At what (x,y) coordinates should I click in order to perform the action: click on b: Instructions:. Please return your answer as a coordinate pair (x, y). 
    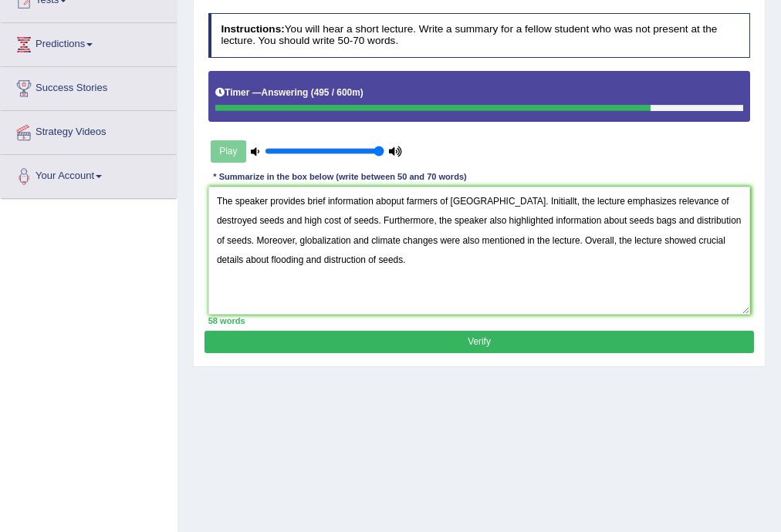
    Looking at the image, I should click on (252, 29).